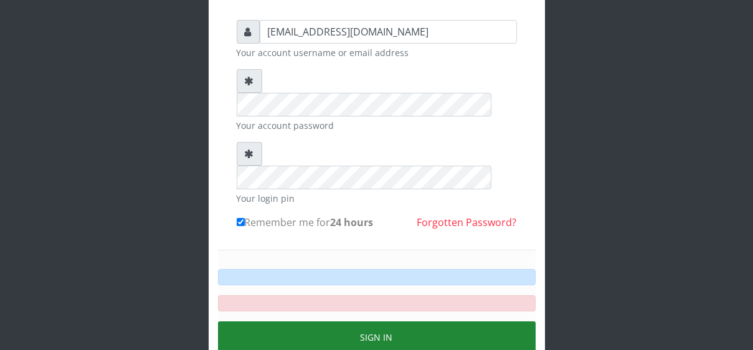 This screenshot has width=753, height=350. I want to click on small: Your account username or email address, so click(377, 52).